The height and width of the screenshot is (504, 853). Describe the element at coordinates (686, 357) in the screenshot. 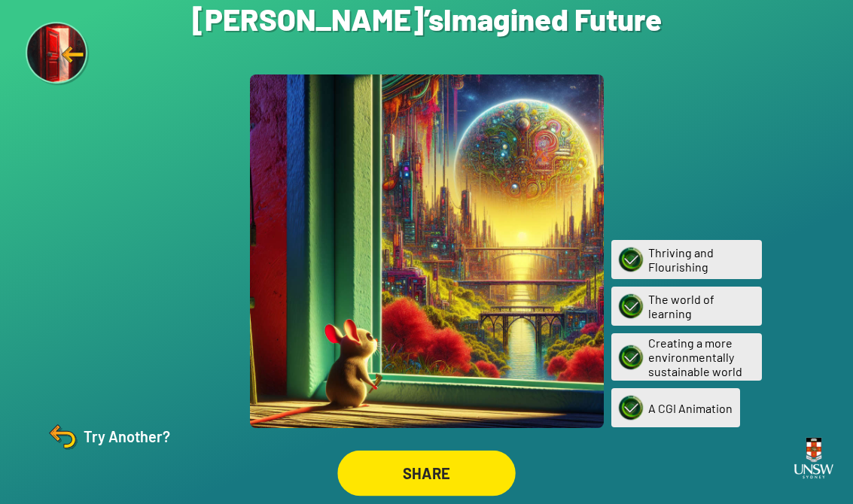

I see `div: Creating a more environmentally sustainable world` at that location.